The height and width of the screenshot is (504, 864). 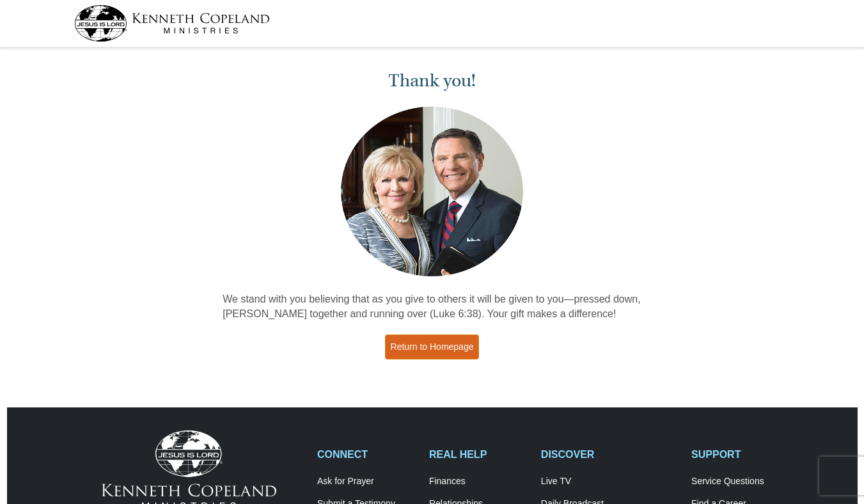 I want to click on a: Ask for Prayer, so click(x=367, y=481).